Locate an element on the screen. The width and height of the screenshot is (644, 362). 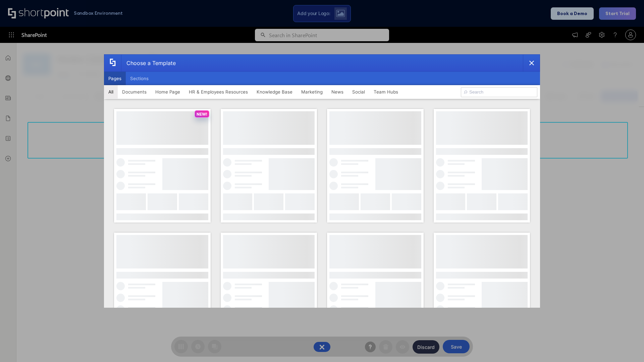
button: Pages is located at coordinates (114, 78).